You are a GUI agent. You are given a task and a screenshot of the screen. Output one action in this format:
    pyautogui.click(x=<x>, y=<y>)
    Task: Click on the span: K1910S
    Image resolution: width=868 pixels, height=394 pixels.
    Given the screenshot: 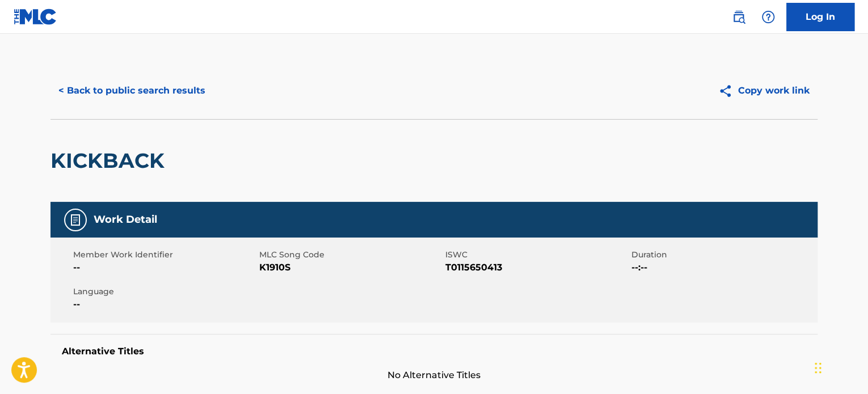 What is the action you would take?
    pyautogui.click(x=351, y=267)
    